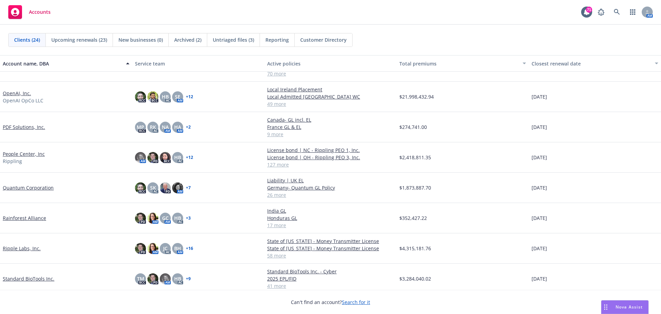 The width and height of the screenshot is (661, 314). What do you see at coordinates (79, 40) in the screenshot?
I see `span: Upcoming renewals (23)` at bounding box center [79, 40].